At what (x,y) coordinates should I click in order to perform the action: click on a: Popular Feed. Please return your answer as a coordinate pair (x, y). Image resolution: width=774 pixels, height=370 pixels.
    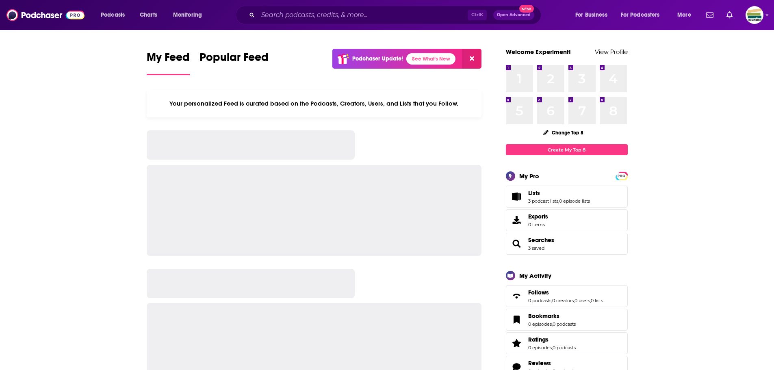
    Looking at the image, I should click on (234, 63).